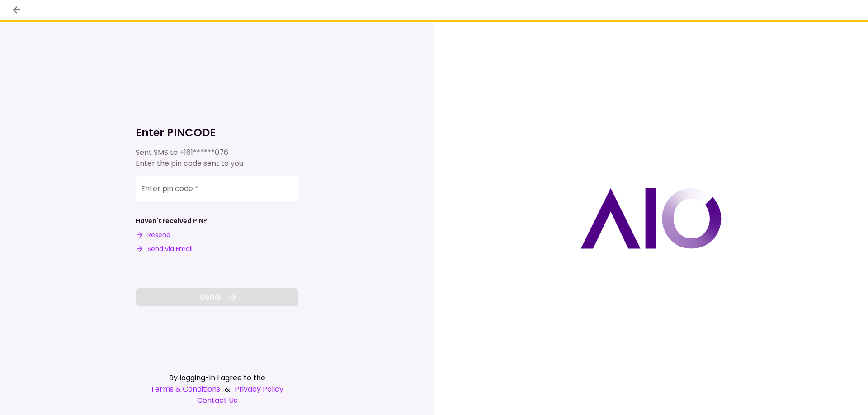  What do you see at coordinates (217, 158) in the screenshot?
I see `div: Sent SMS to Enter the pin code sent to you` at bounding box center [217, 158].